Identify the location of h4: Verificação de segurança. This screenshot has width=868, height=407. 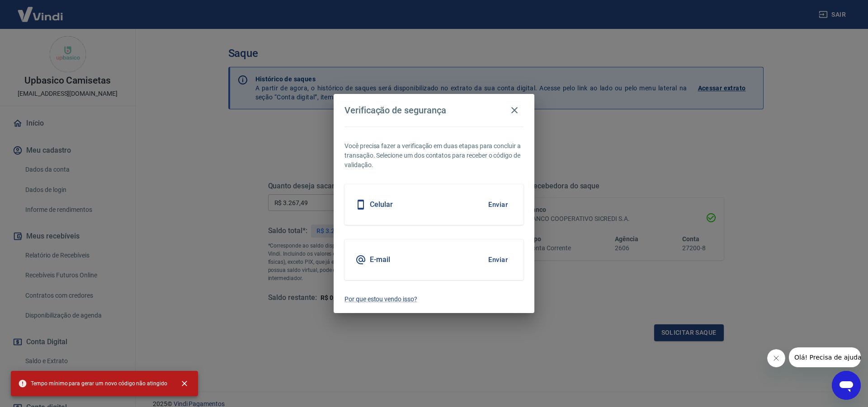
(395, 110).